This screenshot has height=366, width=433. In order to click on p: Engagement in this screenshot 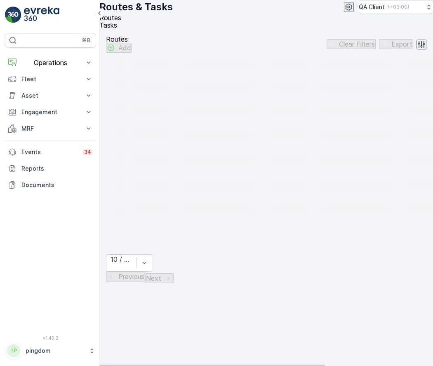, I will do `click(50, 112)`.